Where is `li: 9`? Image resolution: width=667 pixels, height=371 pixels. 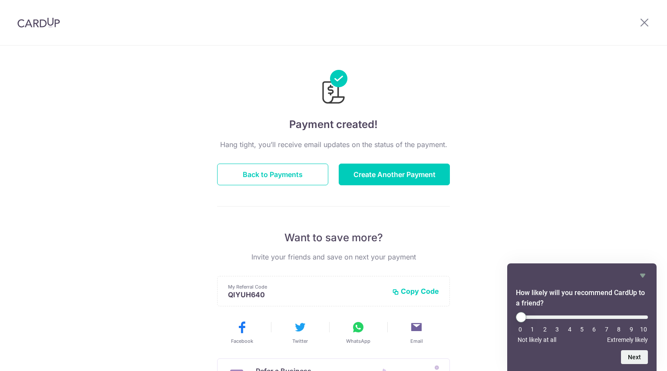
li: 9 is located at coordinates (631, 329).